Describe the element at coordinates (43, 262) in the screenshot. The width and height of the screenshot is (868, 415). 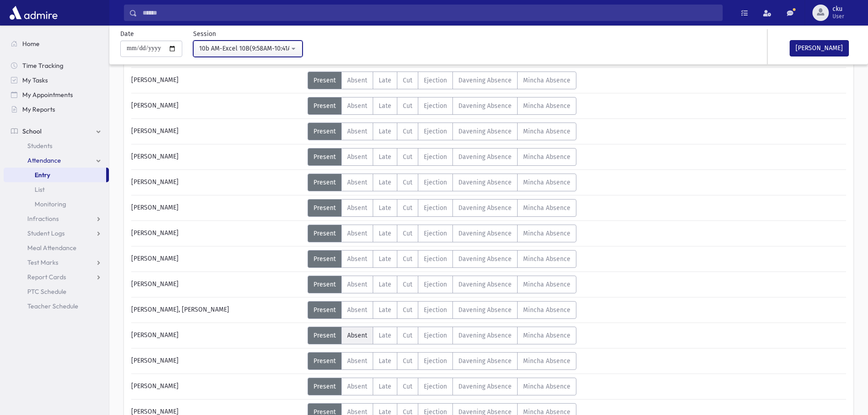
I see `span: Test Marks` at that location.